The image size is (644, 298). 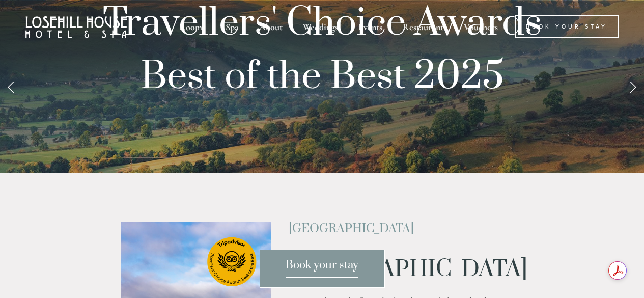 I want to click on a: Book your stay, so click(x=322, y=268).